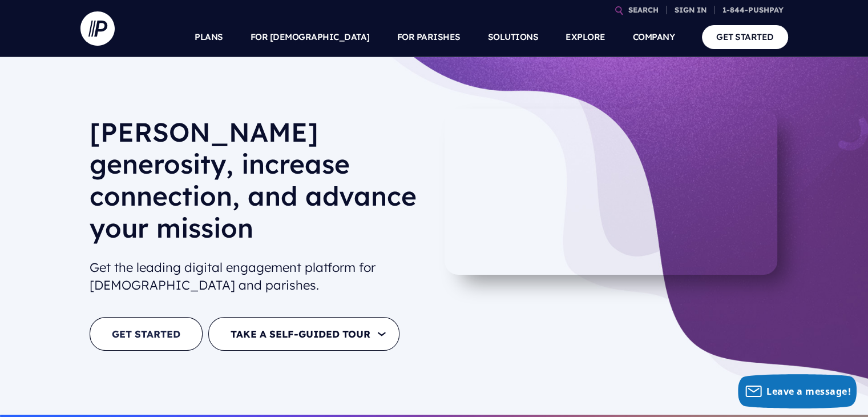  I want to click on a: FOR PARISHES, so click(429, 37).